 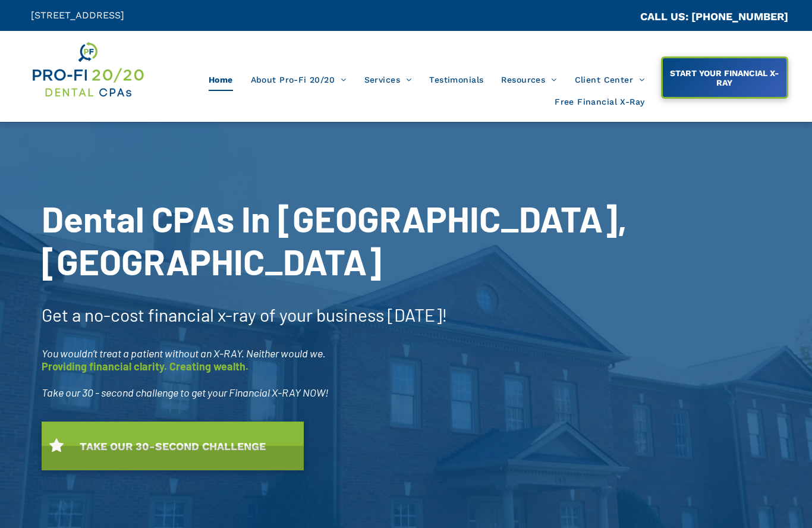 What do you see at coordinates (170, 315) in the screenshot?
I see `span: no-cost financial x-ray` at bounding box center [170, 315].